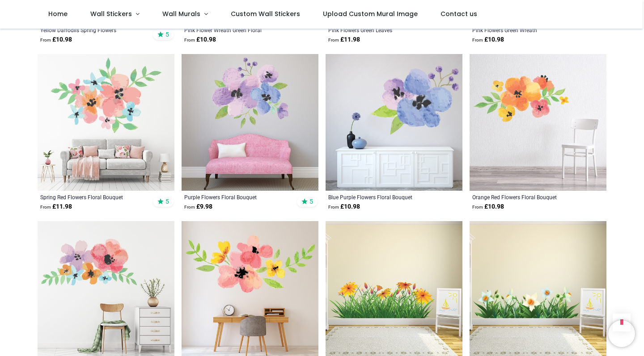 The width and height of the screenshot is (644, 356). I want to click on span: Wall Murals, so click(181, 14).